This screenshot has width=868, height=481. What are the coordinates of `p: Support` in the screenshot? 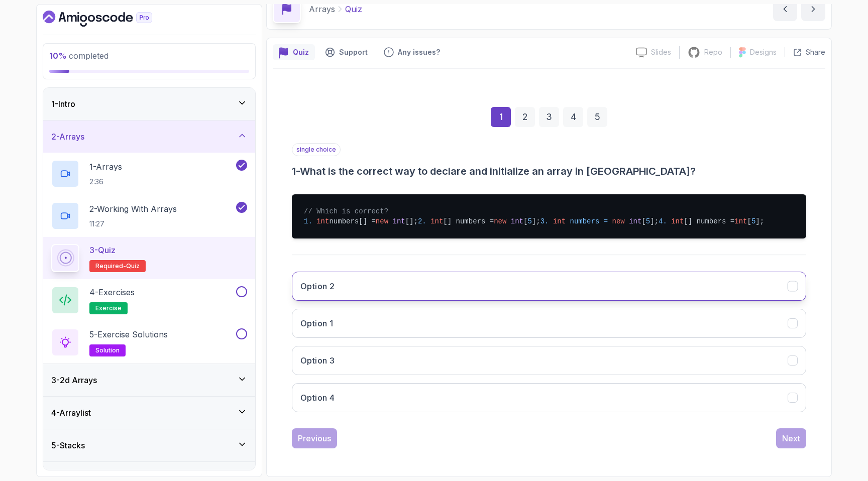 It's located at (353, 52).